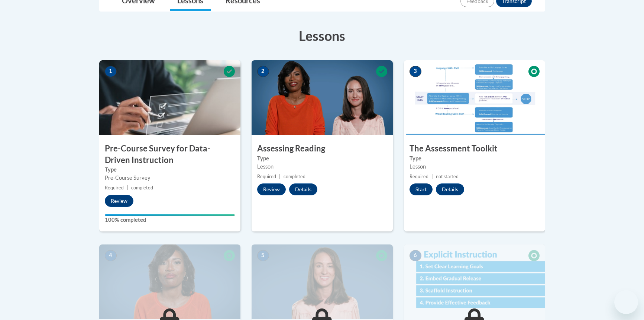  Describe the element at coordinates (322, 148) in the screenshot. I see `h3: Assessing Reading` at that location.